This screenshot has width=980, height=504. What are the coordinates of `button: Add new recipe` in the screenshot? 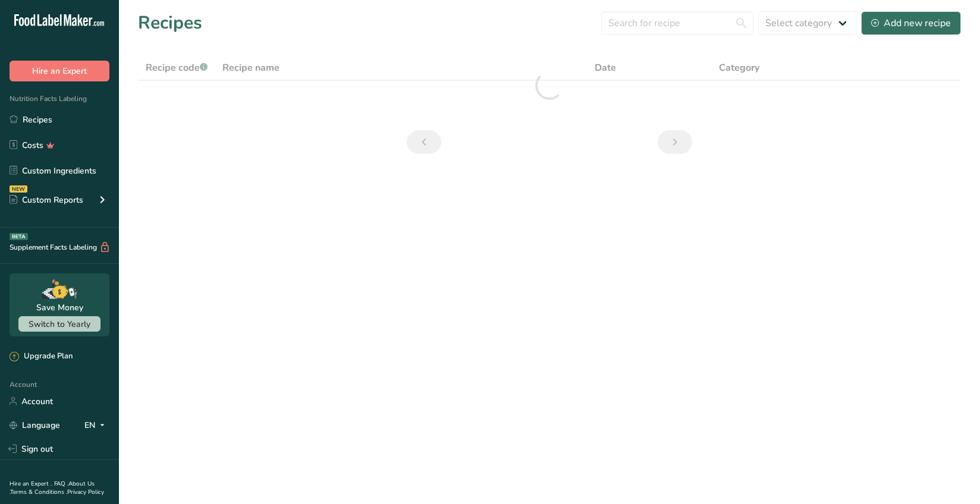 It's located at (911, 23).